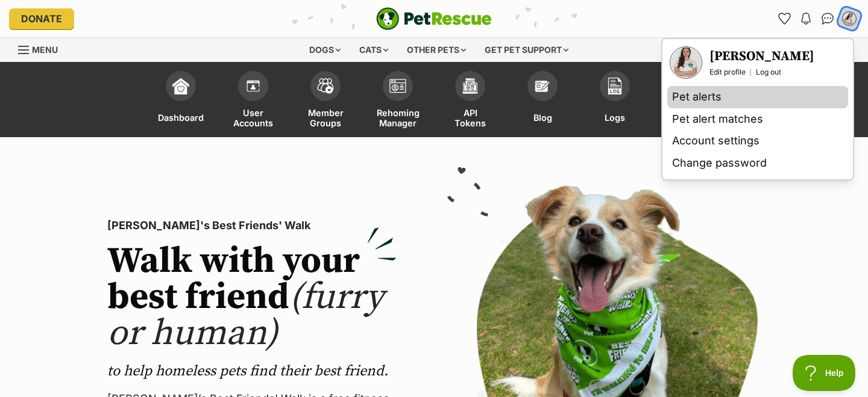  I want to click on img: api-icon-849e3a9e6f871e3acf1f60245d25b4cd0aad652aa5f5372336901a6a67317bd8.svg, so click(470, 87).